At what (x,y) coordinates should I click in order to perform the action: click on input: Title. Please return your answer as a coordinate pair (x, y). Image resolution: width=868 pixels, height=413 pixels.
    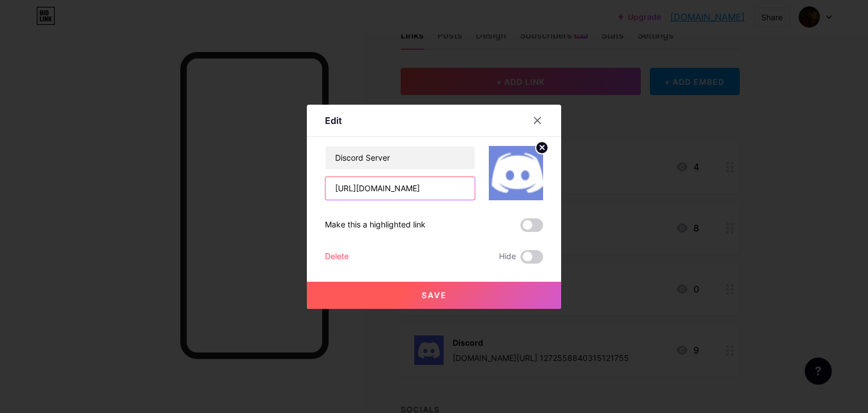
    Looking at the image, I should click on (400, 158).